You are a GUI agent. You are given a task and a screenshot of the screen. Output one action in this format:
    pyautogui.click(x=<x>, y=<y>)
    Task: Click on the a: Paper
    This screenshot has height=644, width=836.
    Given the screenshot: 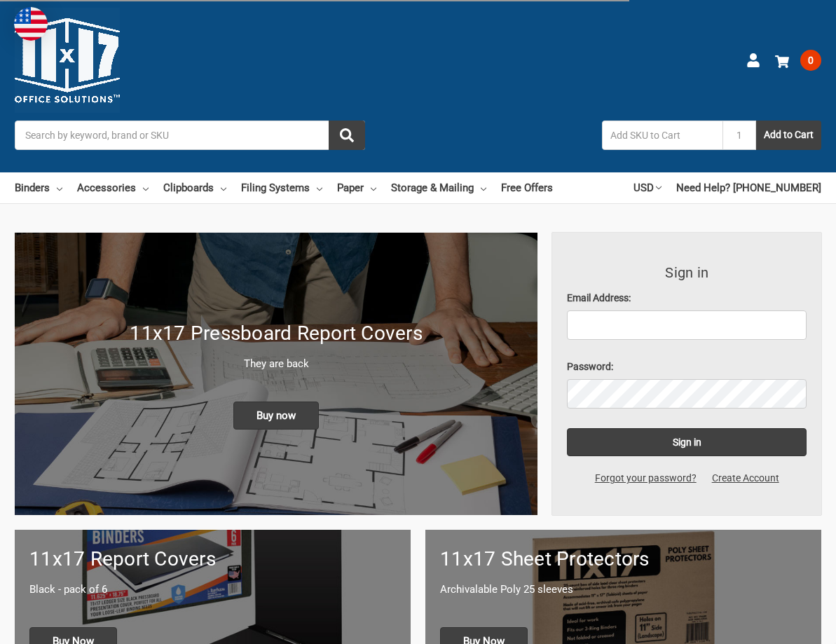 What is the action you would take?
    pyautogui.click(x=357, y=188)
    